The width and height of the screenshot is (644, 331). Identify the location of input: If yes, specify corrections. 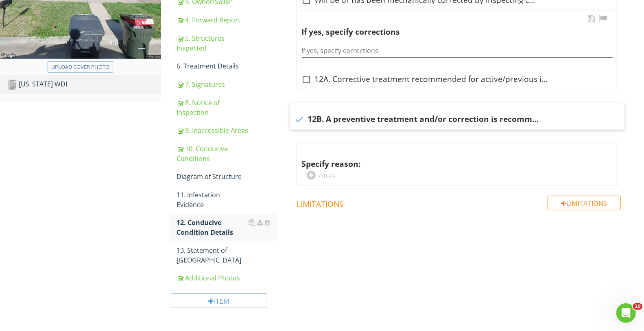
(457, 51).